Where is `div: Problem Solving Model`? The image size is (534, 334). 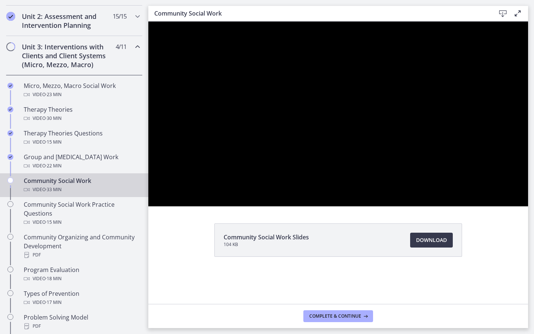 div: Problem Solving Model is located at coordinates (82, 322).